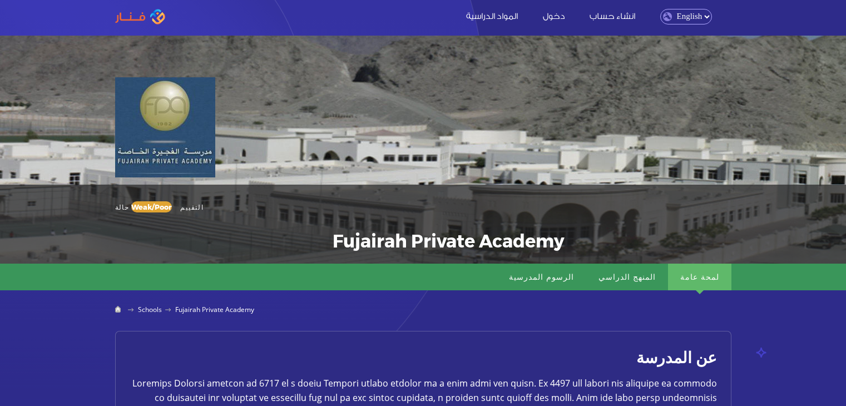 The height and width of the screenshot is (406, 846). I want to click on a: لمحة عامة, so click(700, 277).